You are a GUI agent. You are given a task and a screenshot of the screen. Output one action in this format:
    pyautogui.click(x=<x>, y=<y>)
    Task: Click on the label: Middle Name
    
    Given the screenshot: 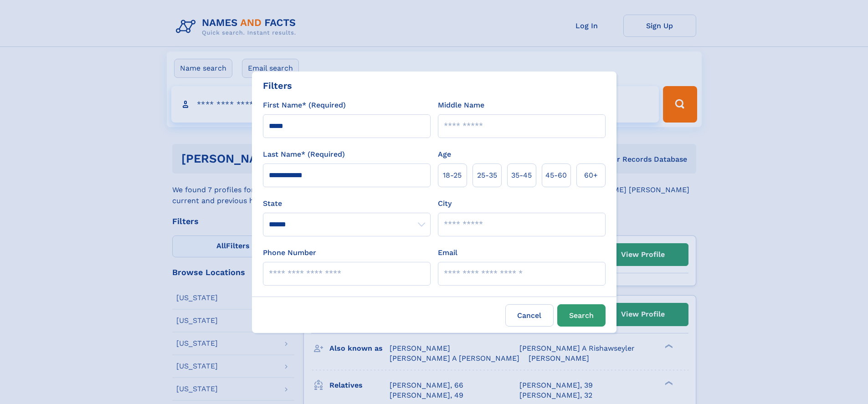 What is the action you would take?
    pyautogui.click(x=461, y=105)
    